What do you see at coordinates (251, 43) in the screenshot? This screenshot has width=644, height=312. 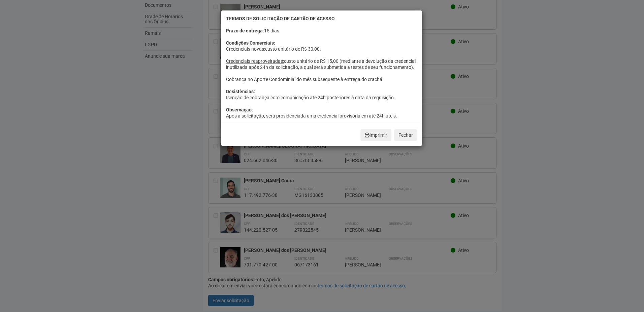 I see `strong: Condições Comerciais:` at bounding box center [251, 43].